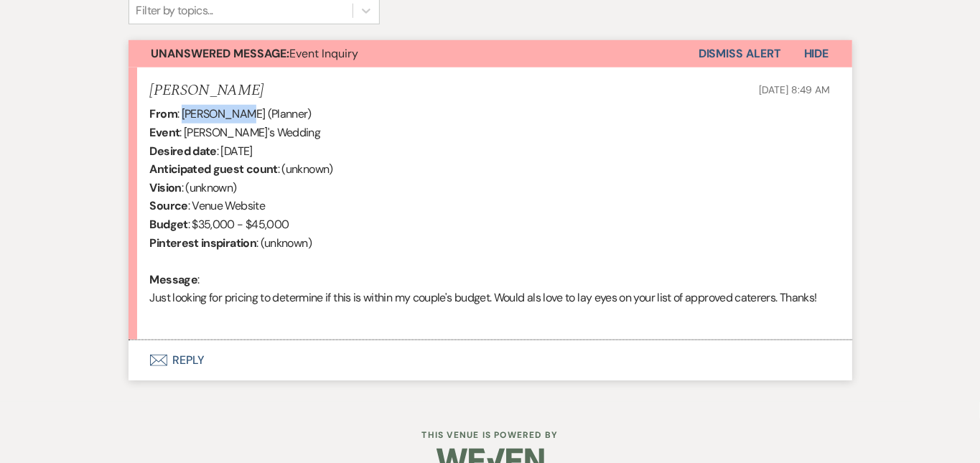 The image size is (980, 463). I want to click on strong: Unanswered Message:, so click(220, 53).